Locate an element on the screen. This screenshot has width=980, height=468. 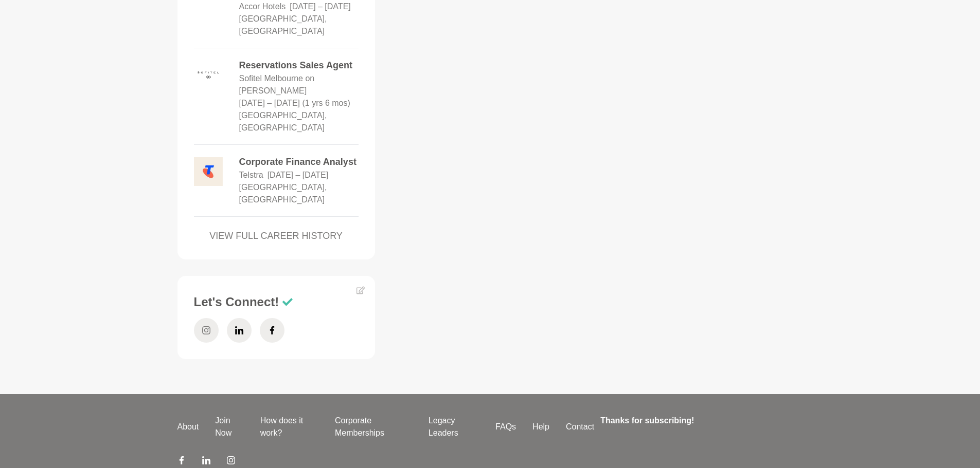
a: Help is located at coordinates (540, 427).